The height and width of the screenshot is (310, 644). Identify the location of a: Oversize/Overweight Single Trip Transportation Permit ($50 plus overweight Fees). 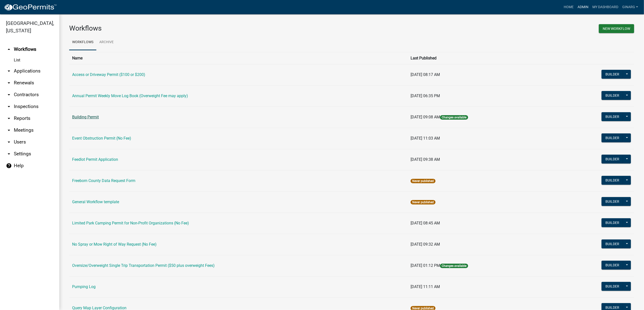
(143, 265).